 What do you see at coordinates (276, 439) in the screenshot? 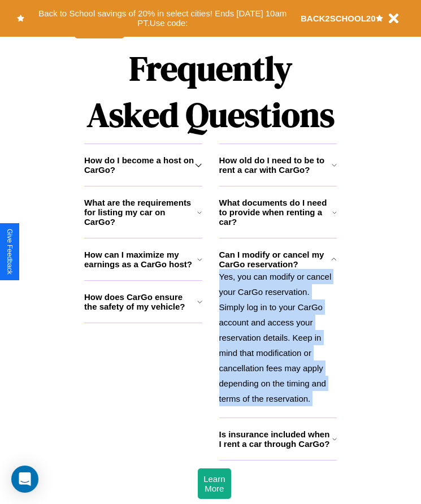
I see `h3: Is insurance included when I rent a car through CarGo?` at bounding box center [276, 439].